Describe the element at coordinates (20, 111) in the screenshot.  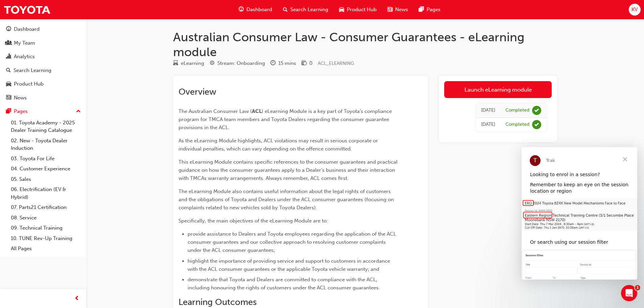
I see `div: Pages` at that location.